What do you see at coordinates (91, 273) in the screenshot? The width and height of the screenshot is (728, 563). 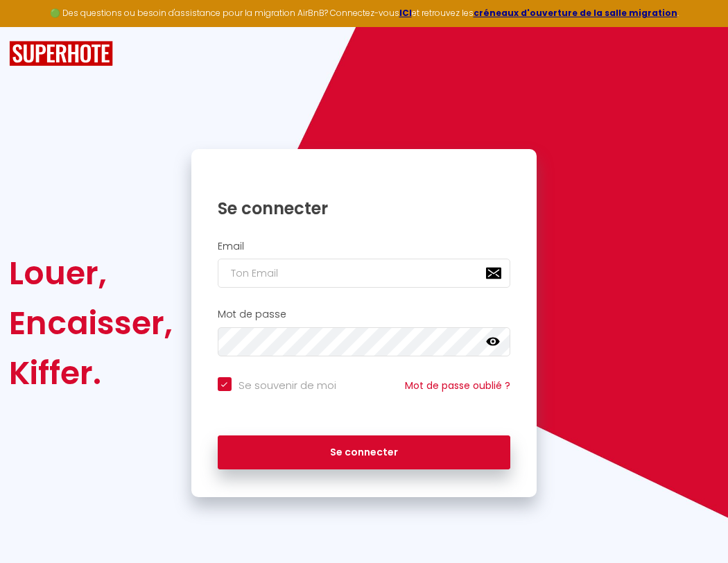 I see `div: Louer,` at bounding box center [91, 273].